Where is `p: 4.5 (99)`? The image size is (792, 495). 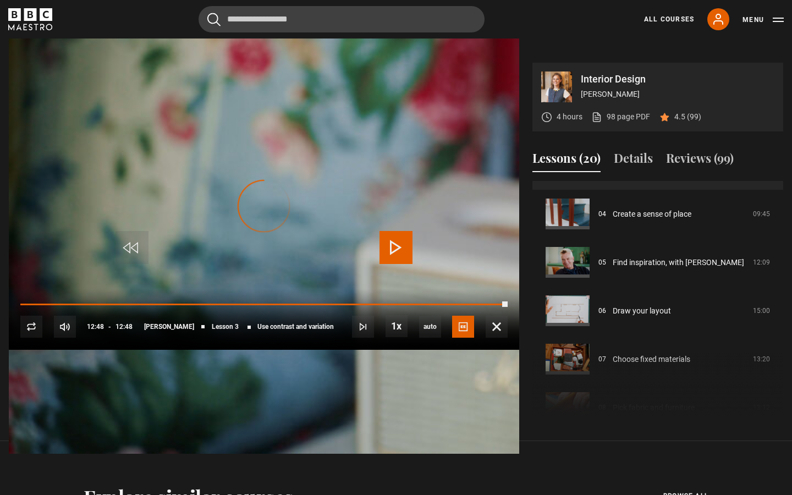
p: 4.5 (99) is located at coordinates (687, 117).